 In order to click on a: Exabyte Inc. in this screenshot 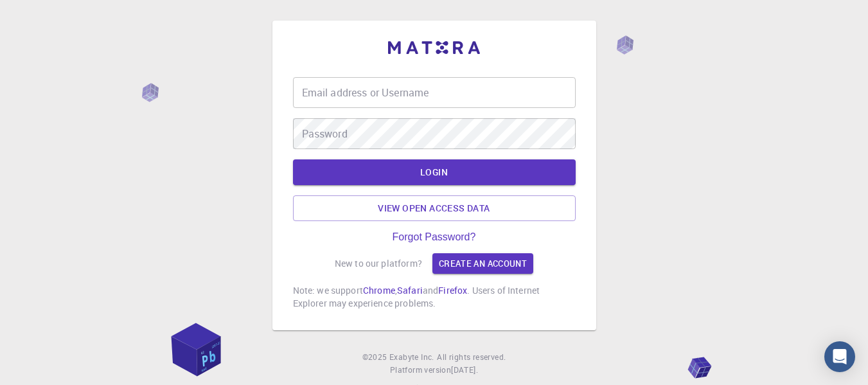, I will do `click(411, 358)`.